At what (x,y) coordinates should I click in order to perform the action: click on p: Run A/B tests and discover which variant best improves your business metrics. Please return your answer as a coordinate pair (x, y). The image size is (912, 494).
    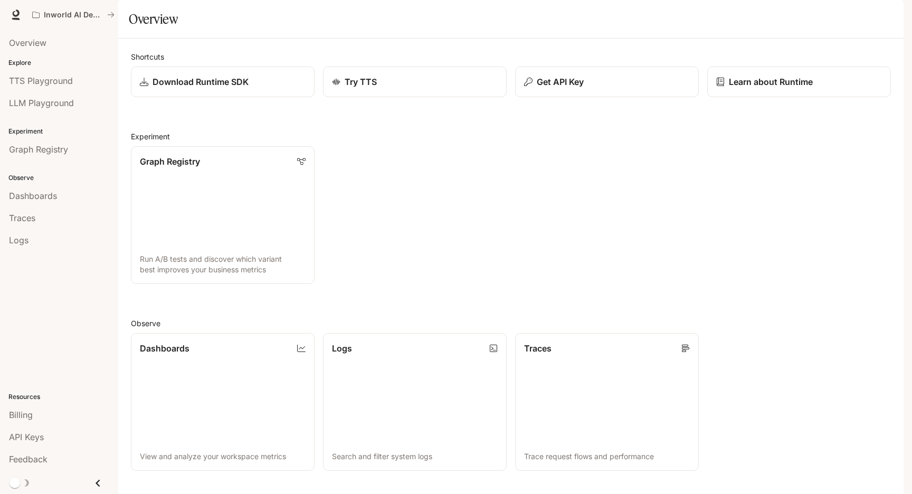
    Looking at the image, I should click on (223, 264).